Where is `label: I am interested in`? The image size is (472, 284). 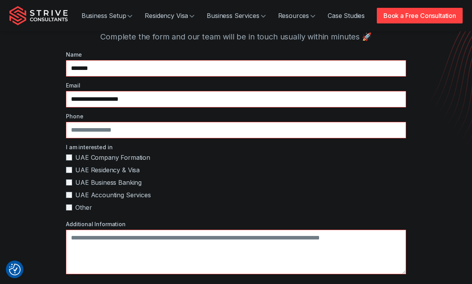 label: I am interested in is located at coordinates (236, 147).